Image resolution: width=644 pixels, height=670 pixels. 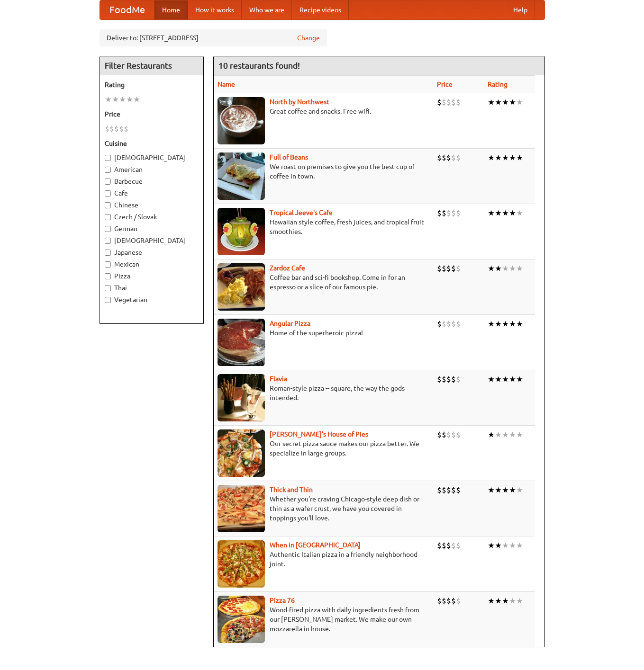 I want to click on a: Angular Pizza, so click(x=290, y=324).